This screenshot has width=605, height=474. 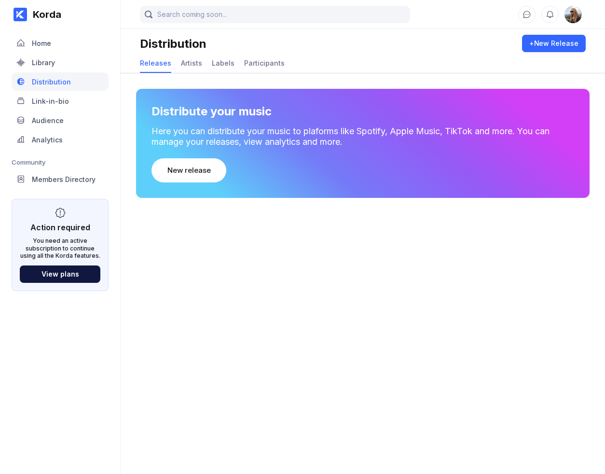 What do you see at coordinates (155, 63) in the screenshot?
I see `a: Releases` at bounding box center [155, 63].